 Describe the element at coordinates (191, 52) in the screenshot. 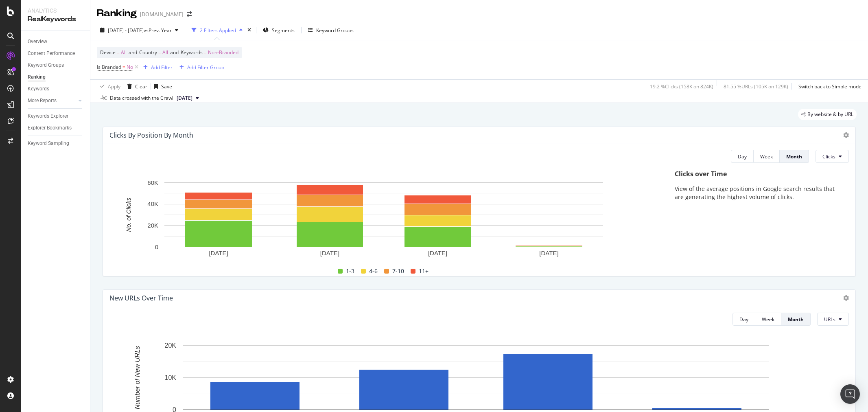

I see `span: Keywords` at that location.